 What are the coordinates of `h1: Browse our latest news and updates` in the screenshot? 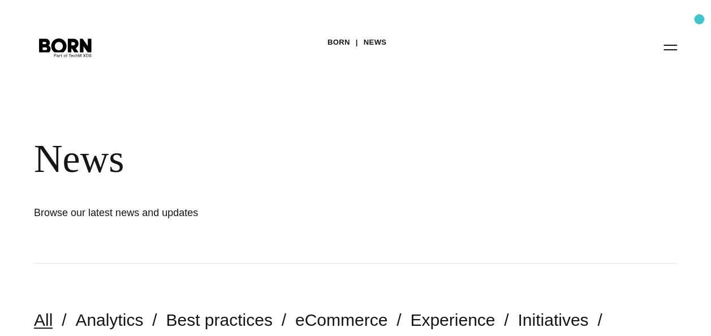 It's located at (178, 213).